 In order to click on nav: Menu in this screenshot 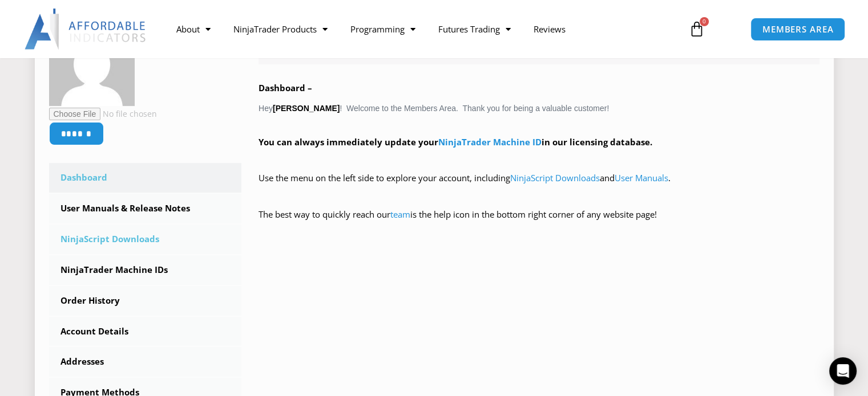, I will do `click(421, 29)`.